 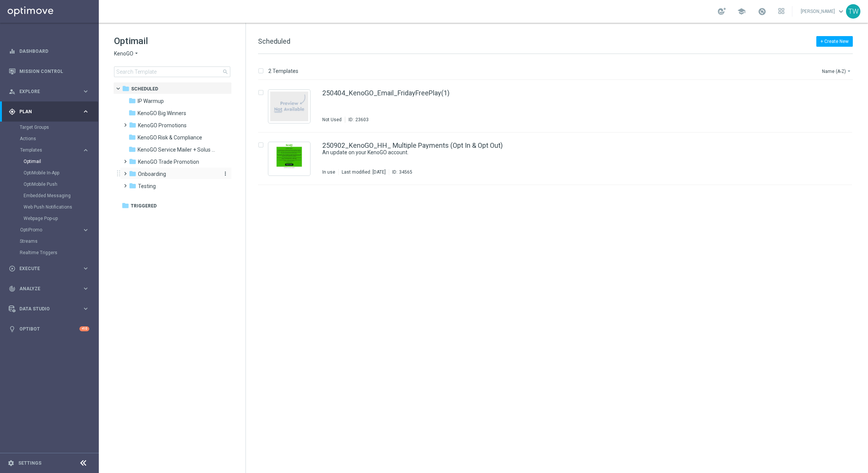 What do you see at coordinates (283, 71) in the screenshot?
I see `p: 2 Templates` at bounding box center [283, 71].